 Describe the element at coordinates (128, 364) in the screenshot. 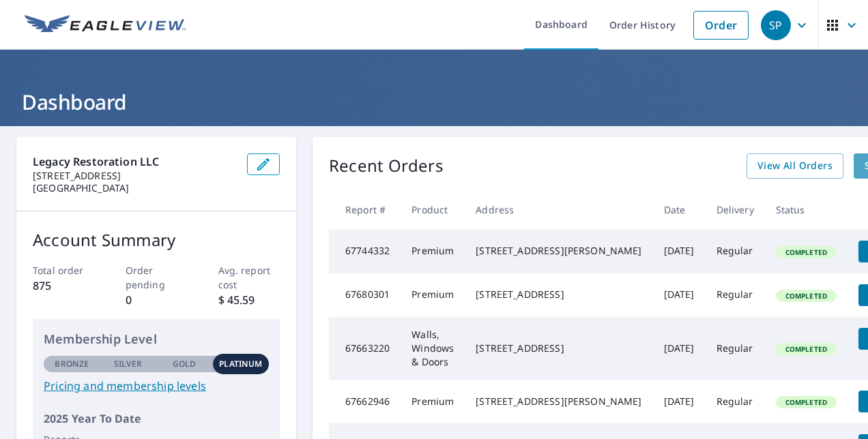

I see `p: Silver` at that location.